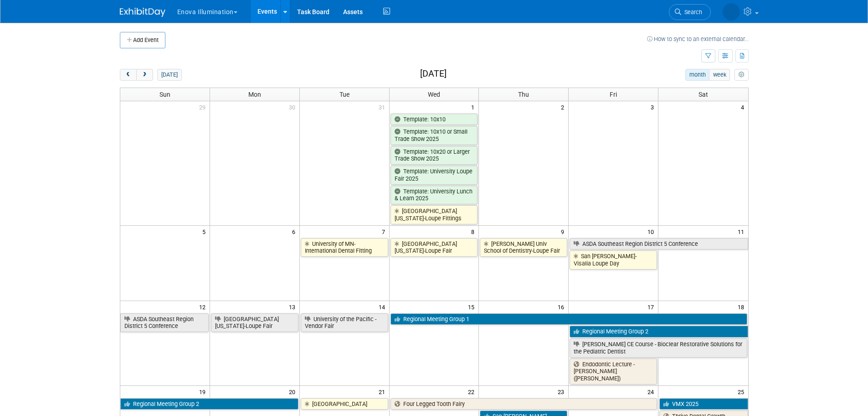 This screenshot has width=868, height=416. Describe the element at coordinates (383, 306) in the screenshot. I see `span: 14` at that location.